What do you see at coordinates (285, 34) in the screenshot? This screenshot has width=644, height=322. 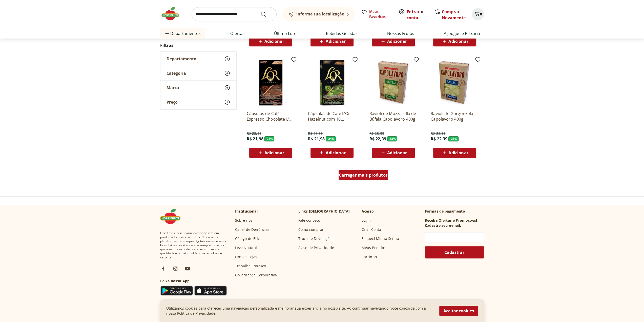 I see `a: Último Lote` at bounding box center [285, 34].